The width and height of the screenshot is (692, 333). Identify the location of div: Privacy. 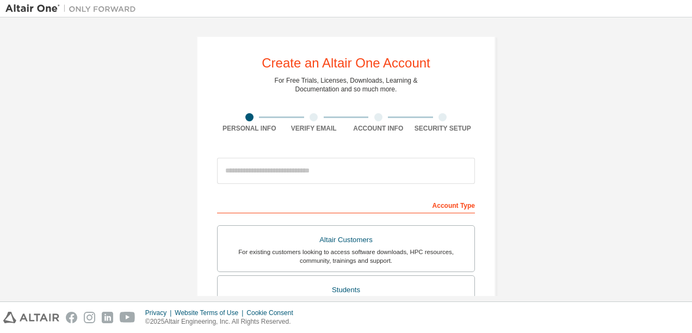
(160, 313).